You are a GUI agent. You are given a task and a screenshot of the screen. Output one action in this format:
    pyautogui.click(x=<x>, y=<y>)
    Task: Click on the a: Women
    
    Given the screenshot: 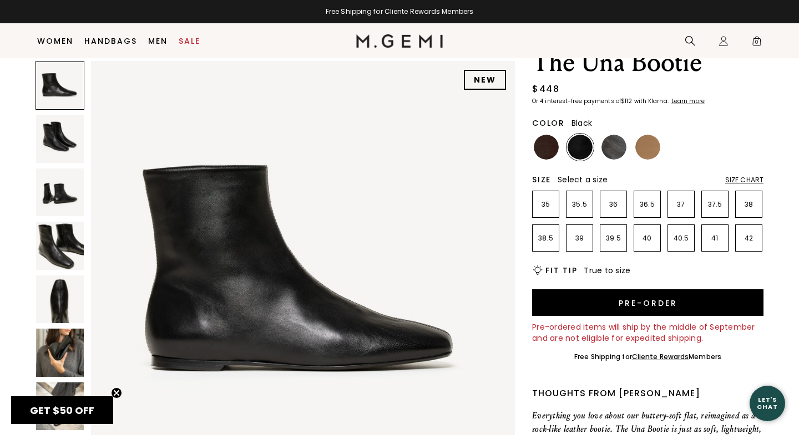 What is the action you would take?
    pyautogui.click(x=55, y=41)
    